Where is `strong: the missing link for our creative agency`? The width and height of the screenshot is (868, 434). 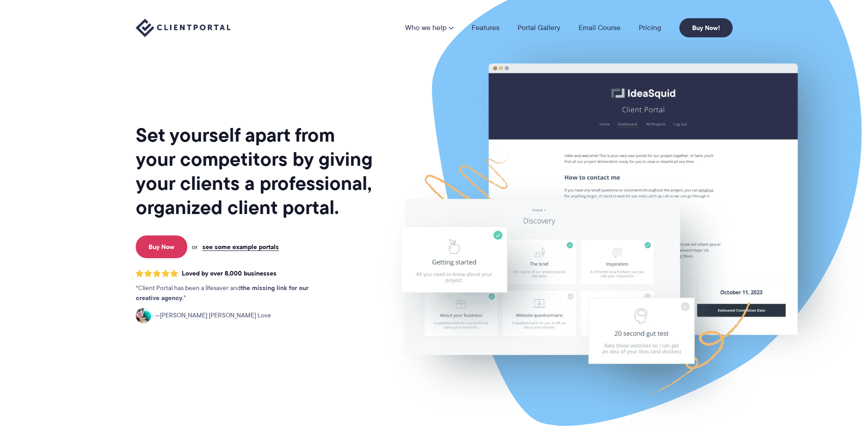
strong: the missing link for our creative agency is located at coordinates (222, 293).